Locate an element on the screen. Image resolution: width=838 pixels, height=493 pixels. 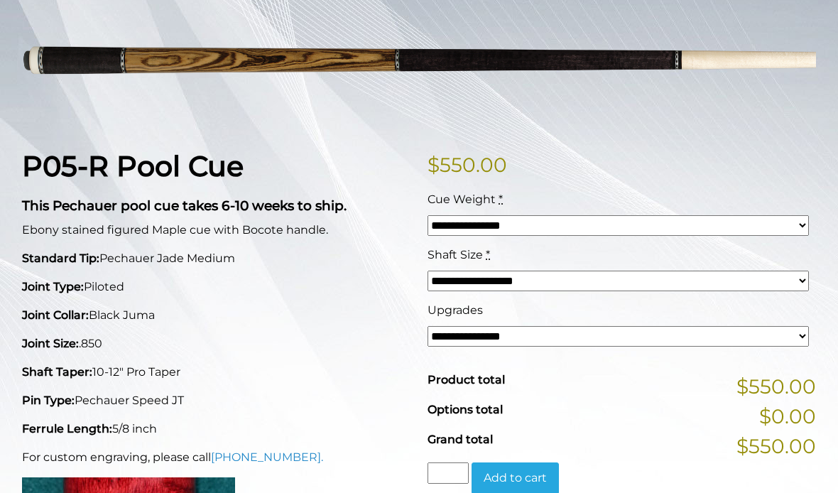
span: Grand total is located at coordinates (460, 439).